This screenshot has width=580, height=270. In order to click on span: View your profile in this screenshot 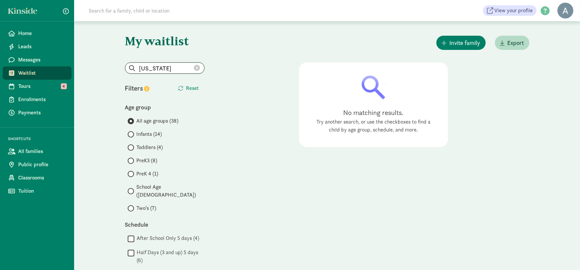, I will do `click(513, 11)`.